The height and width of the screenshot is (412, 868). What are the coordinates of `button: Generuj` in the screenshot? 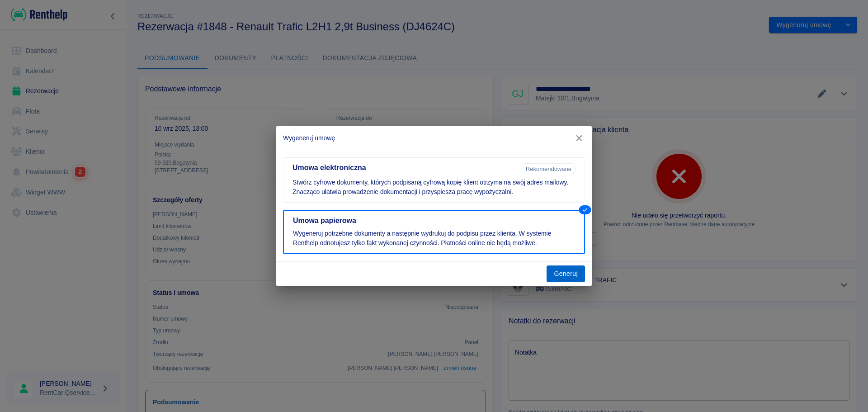 It's located at (565, 273).